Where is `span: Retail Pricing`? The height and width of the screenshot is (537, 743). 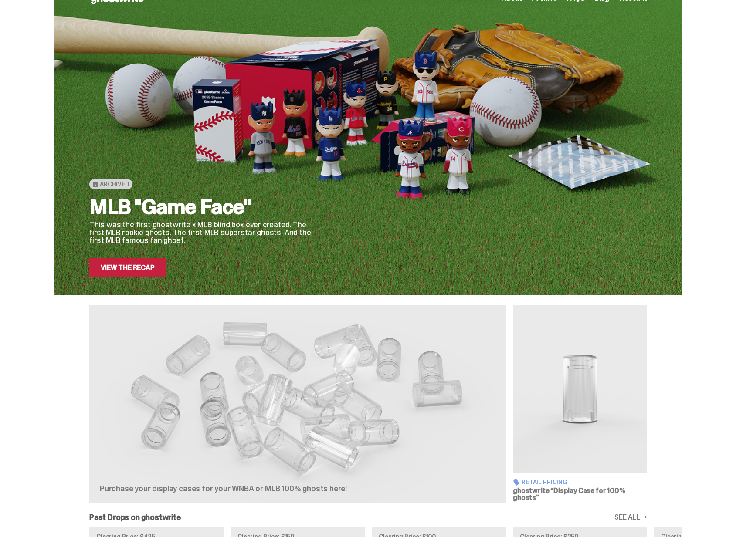 span: Retail Pricing is located at coordinates (544, 482).